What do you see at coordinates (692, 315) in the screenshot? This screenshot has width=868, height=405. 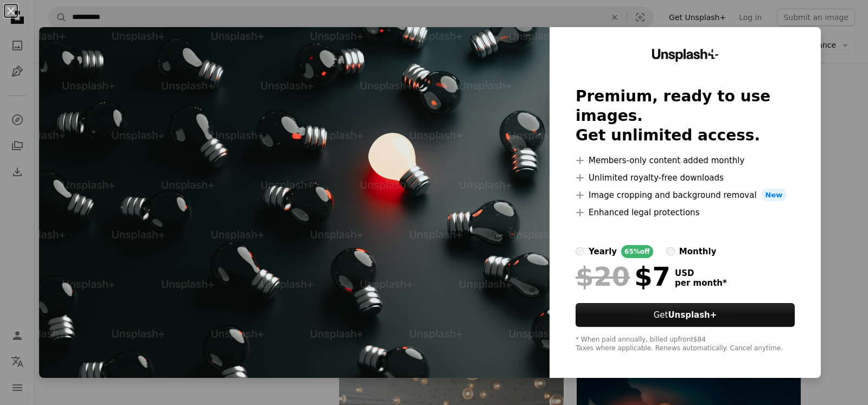 I see `strong: Unsplash+` at bounding box center [692, 315].